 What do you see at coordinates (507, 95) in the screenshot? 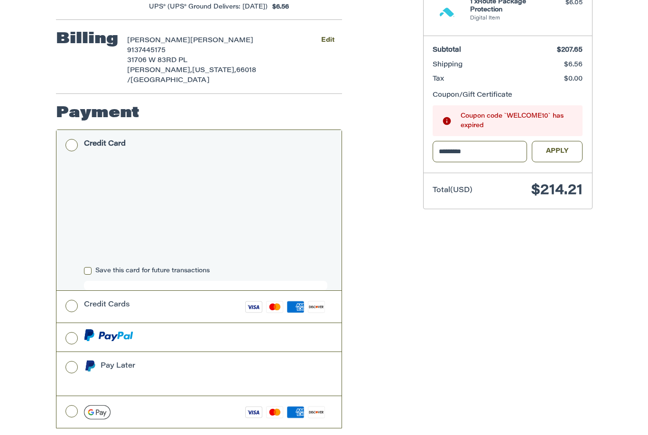
I see `div: Coupon/Gift Certificate` at bounding box center [507, 95].